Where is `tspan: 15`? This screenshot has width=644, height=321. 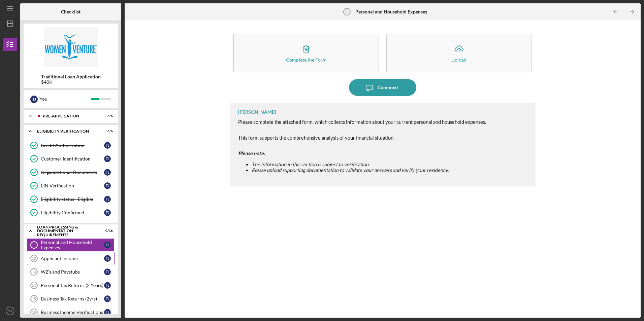 tspan: 15 is located at coordinates (34, 299).